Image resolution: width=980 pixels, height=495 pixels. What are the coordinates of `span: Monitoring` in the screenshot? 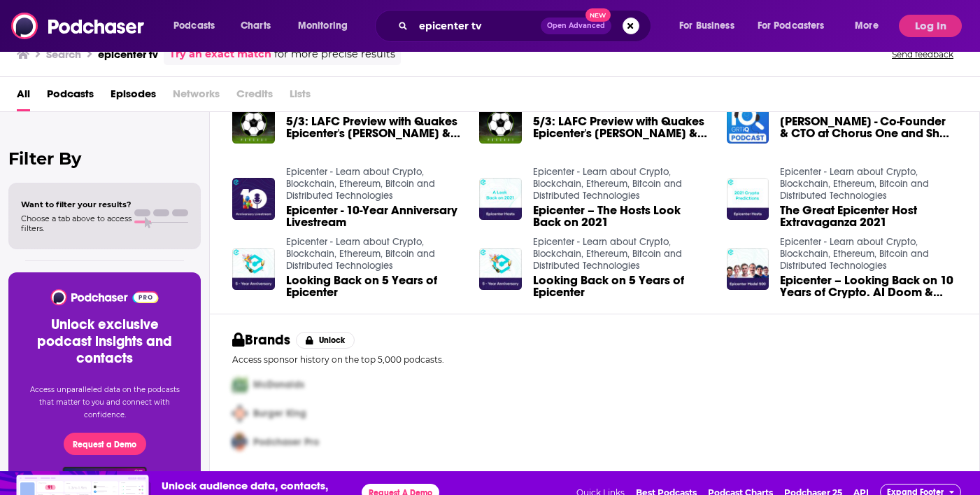 It's located at (323, 26).